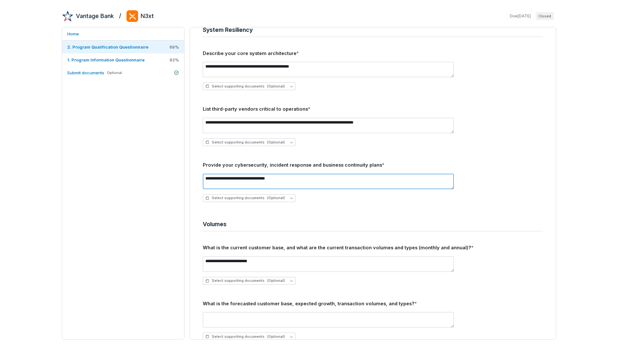 The width and height of the screenshot is (618, 350). Describe the element at coordinates (545, 16) in the screenshot. I see `span: Closed` at that location.